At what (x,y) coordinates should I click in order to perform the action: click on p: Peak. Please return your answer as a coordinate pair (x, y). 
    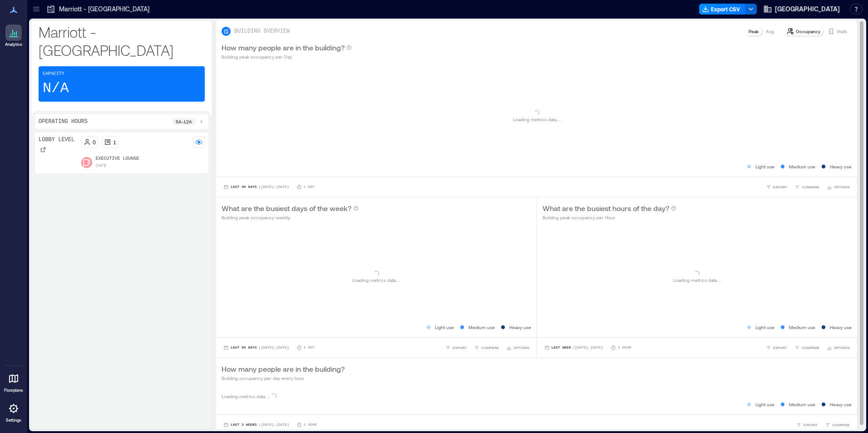
    Looking at the image, I should click on (754, 31).